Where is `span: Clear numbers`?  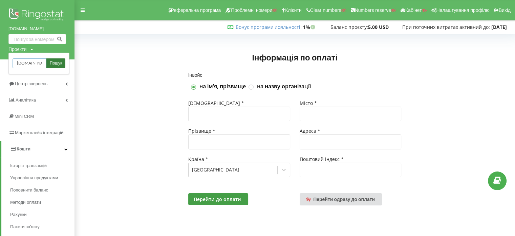
span: Clear numbers is located at coordinates (326, 10).